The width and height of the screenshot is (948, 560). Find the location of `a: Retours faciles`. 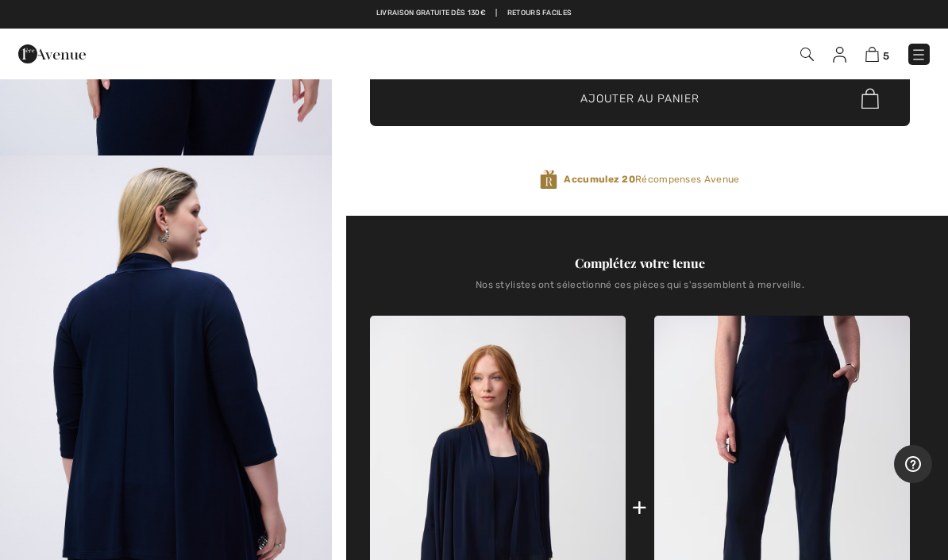

a: Retours faciles is located at coordinates (540, 14).